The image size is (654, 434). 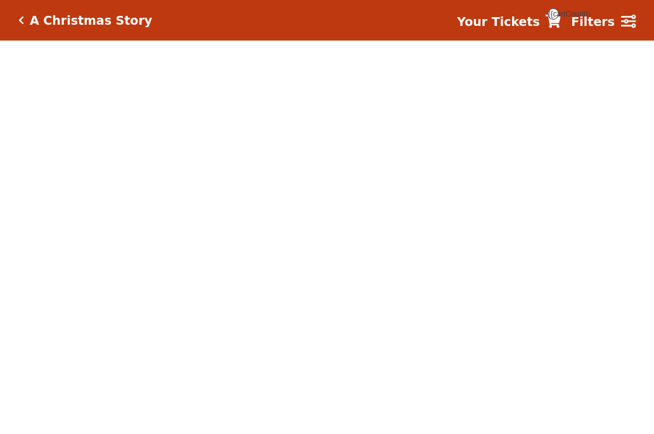 I want to click on strong: Your Tickets, so click(x=498, y=22).